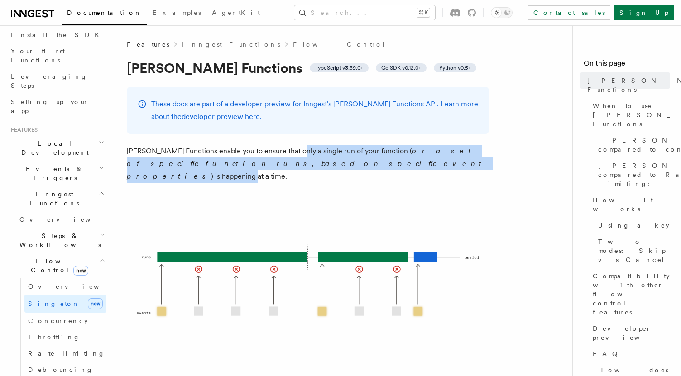 The height and width of the screenshot is (376, 681). What do you see at coordinates (631, 294) in the screenshot?
I see `span: Compatibility with other flow control features` at bounding box center [631, 294].